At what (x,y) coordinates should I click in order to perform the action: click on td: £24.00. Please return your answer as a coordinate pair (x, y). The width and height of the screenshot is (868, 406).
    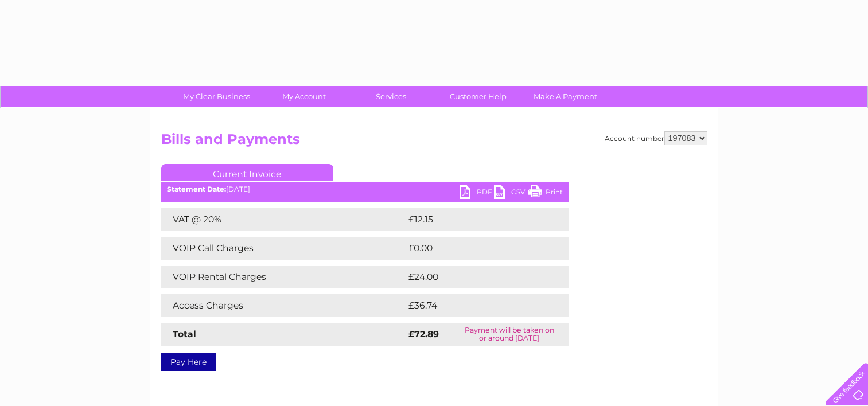
    Looking at the image, I should click on (475, 277).